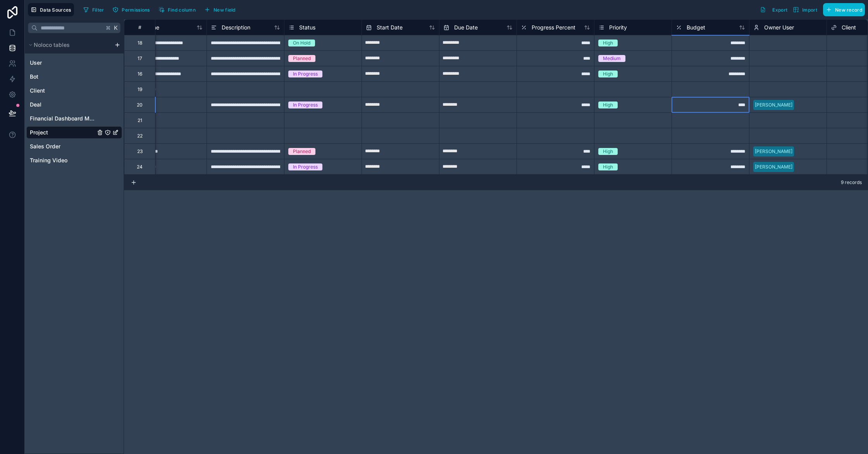 Image resolution: width=868 pixels, height=454 pixels. What do you see at coordinates (140, 90) in the screenshot?
I see `div: 19` at bounding box center [140, 90].